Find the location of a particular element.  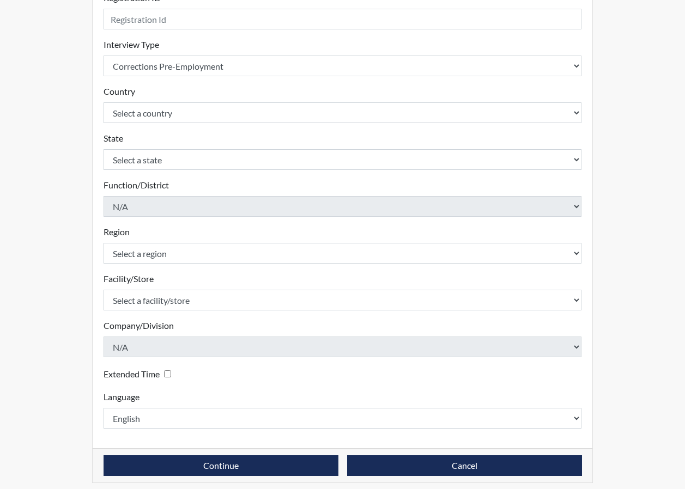

button: Cancel is located at coordinates (464, 466).